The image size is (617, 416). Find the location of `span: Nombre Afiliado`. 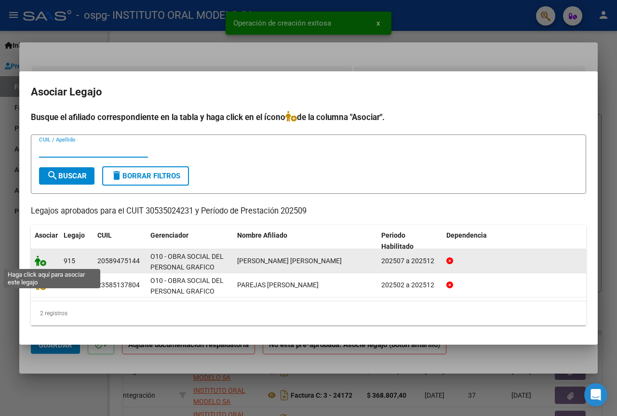

span: Nombre Afiliado is located at coordinates (262, 235).